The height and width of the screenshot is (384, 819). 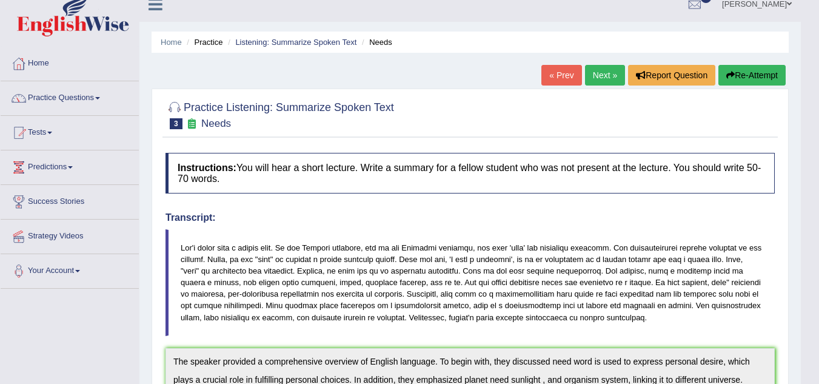 I want to click on a: Your Account, so click(x=70, y=269).